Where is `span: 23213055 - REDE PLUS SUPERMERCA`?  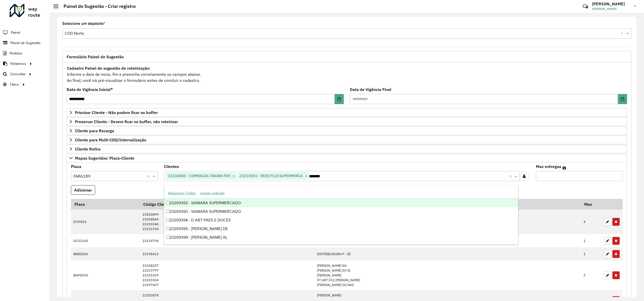
span: 23213055 - REDE PLUS SUPERMERCA is located at coordinates (271, 176).